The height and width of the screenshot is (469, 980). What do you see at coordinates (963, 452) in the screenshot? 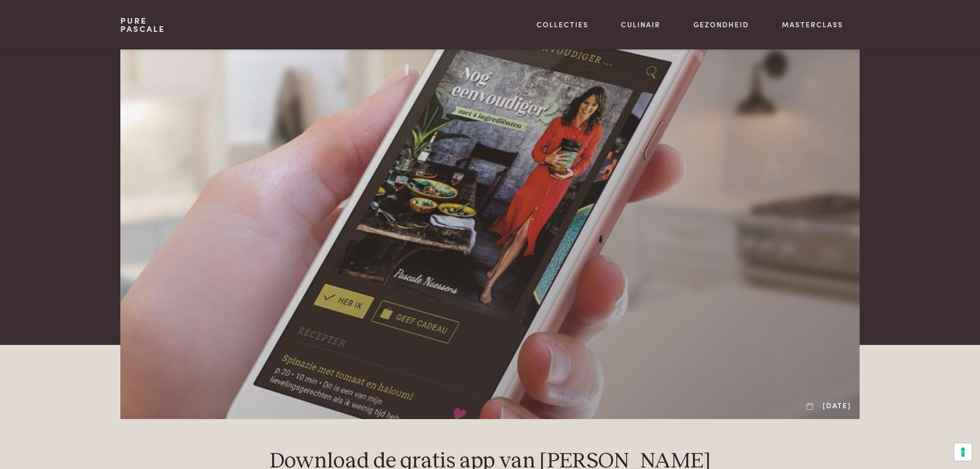
I see `button: Uw voorkeuren voor toestemming voor trackingtechnologieën` at bounding box center [963, 452].